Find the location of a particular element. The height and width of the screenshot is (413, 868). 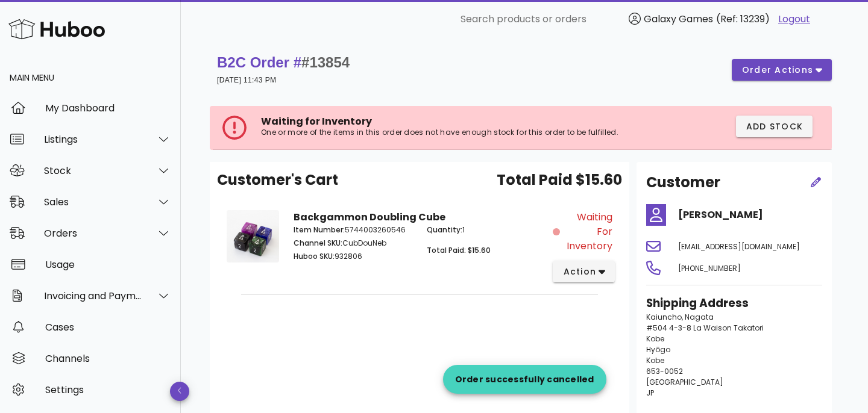

img: Huboo Logo is located at coordinates (57, 29).